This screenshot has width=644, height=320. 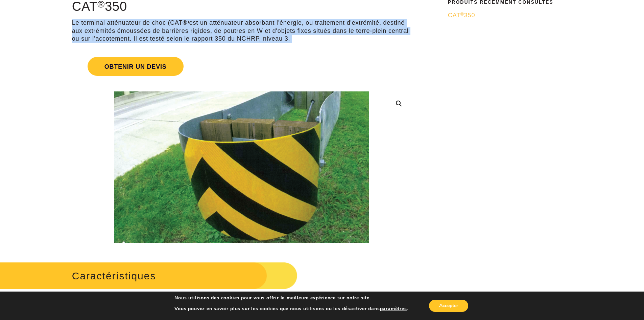 I want to click on a: CAT®350, so click(x=517, y=15).